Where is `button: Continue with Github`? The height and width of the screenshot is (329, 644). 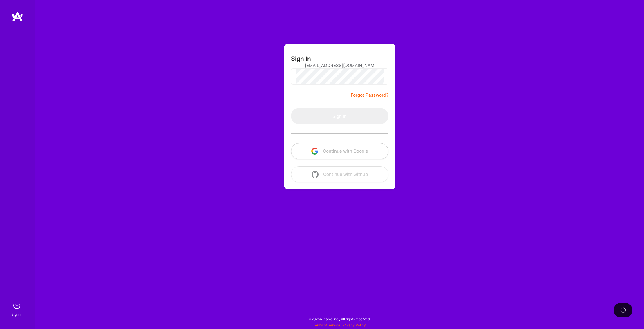 button: Continue with Github is located at coordinates (340, 175).